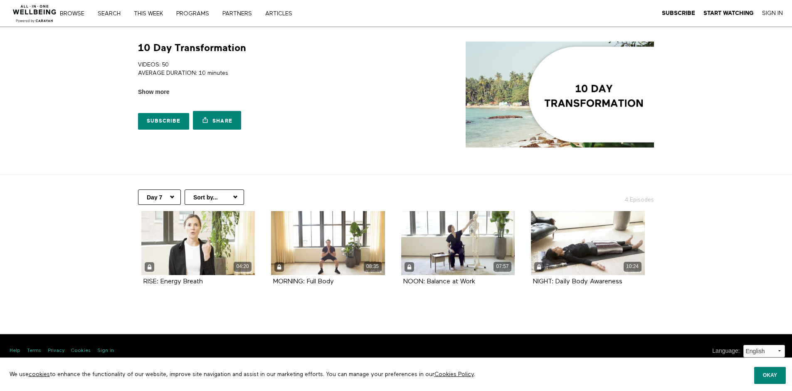 The height and width of the screenshot is (391, 792). I want to click on a: NIGHT: Daily Body Awareness, so click(577, 281).